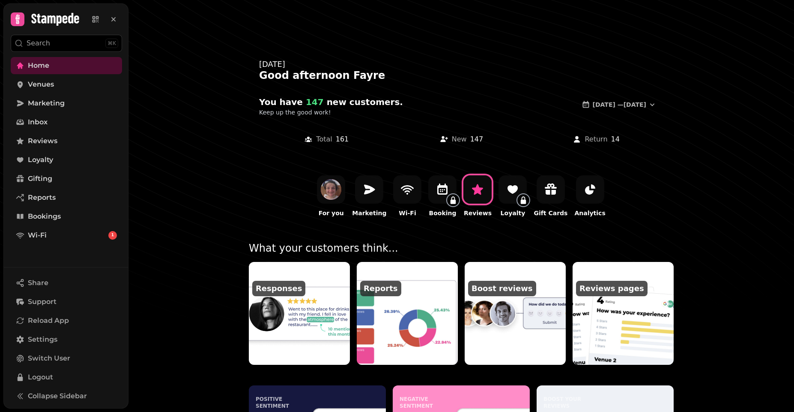  Describe the element at coordinates (38, 43) in the screenshot. I see `p: Search` at that location.